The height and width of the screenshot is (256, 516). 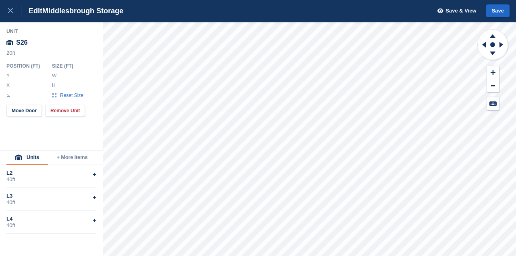 I want to click on div: S26, so click(x=52, y=43).